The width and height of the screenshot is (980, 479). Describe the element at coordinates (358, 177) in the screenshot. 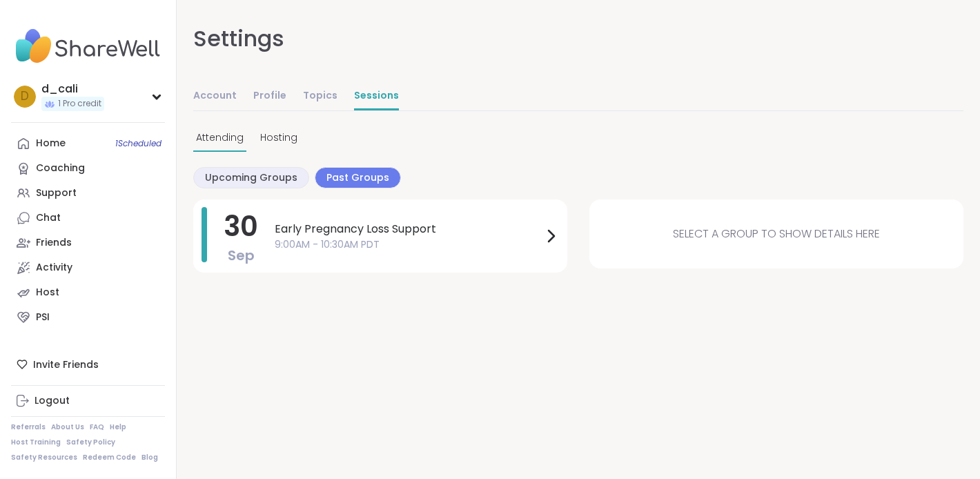

I see `span: Past Groups` at that location.